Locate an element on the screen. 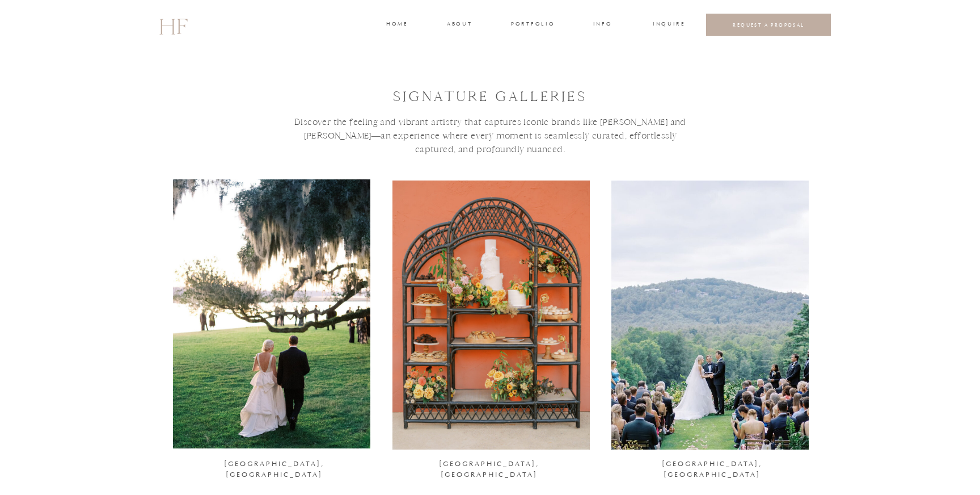 The width and height of the screenshot is (980, 495). h3: INFO is located at coordinates (603, 25).